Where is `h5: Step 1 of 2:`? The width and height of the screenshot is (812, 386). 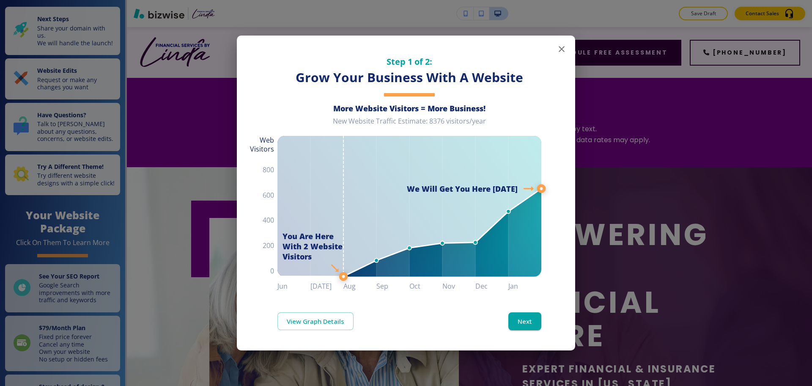
h5: Step 1 of 2: is located at coordinates (409, 61).